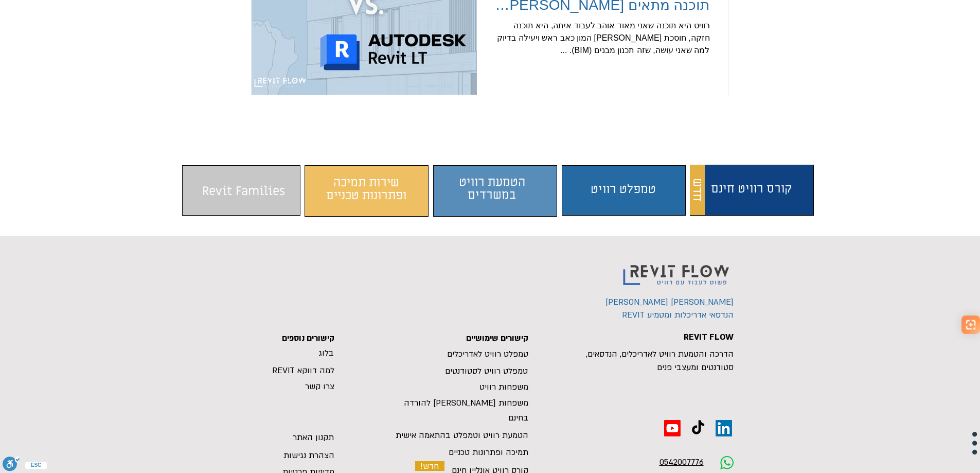  Describe the element at coordinates (486, 370) in the screenshot. I see `a: טמפלט רוויט לסטודנטים` at that location.